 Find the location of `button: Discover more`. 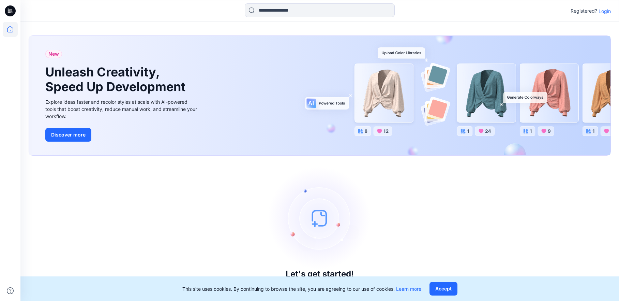

button: Discover more is located at coordinates (68, 135).